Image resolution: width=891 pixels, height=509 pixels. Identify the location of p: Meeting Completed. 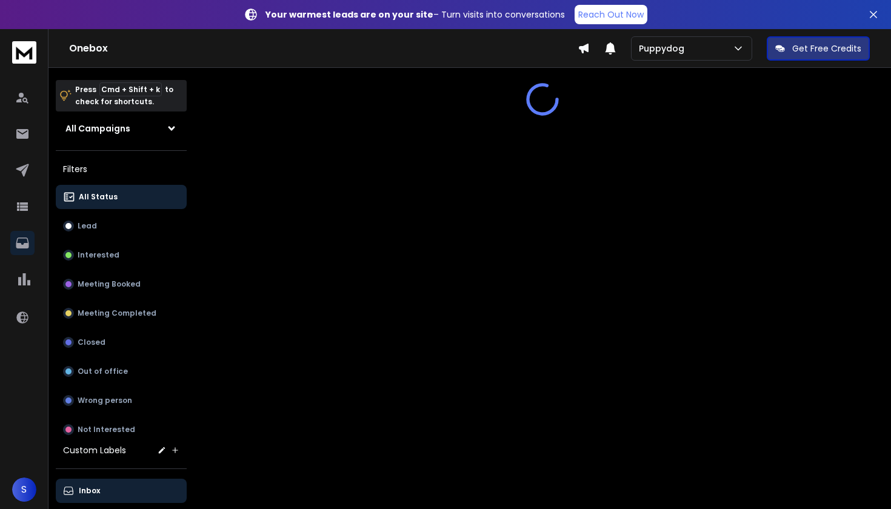
(117, 313).